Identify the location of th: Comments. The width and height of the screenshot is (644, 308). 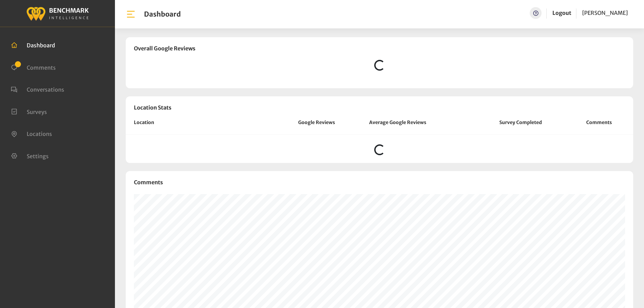
(599, 127).